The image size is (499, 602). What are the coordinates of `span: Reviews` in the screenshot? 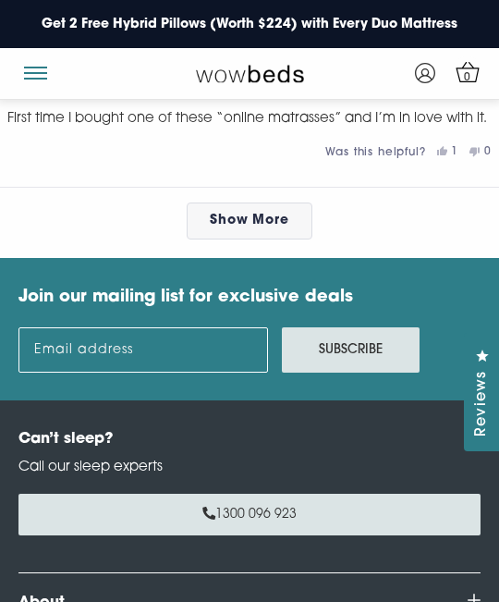 It's located at (482, 403).